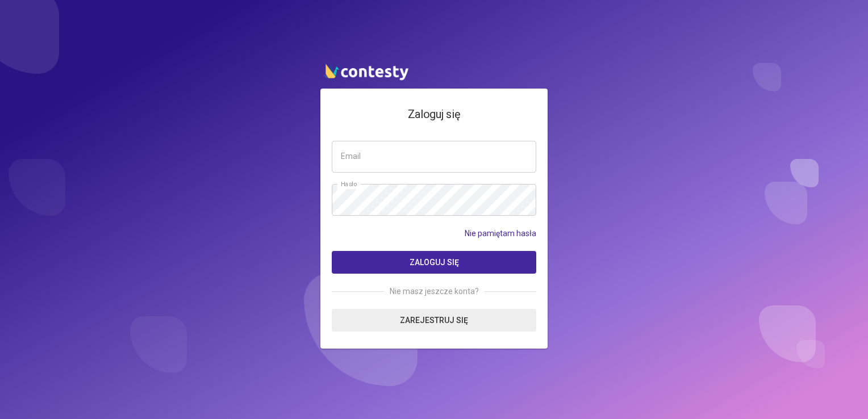 The height and width of the screenshot is (419, 868). I want to click on a: Nie pamiętam hasła, so click(500, 233).